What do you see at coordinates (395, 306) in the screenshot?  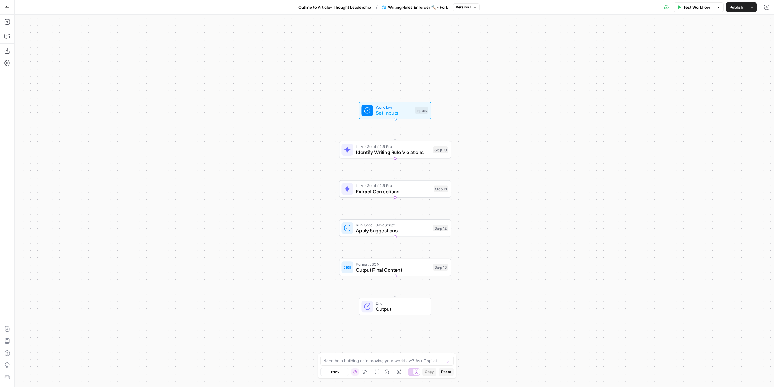 I see `div: EndOutput` at bounding box center [395, 306].